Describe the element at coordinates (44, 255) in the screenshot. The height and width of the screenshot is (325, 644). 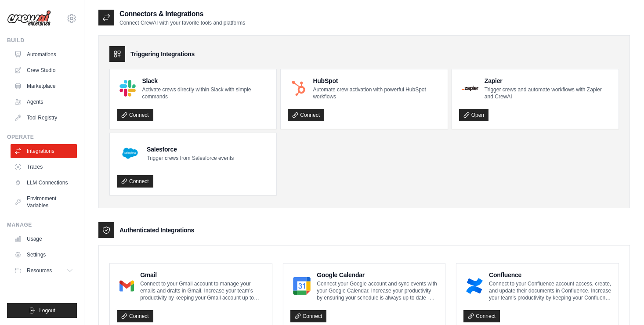
I see `a: Settings` at that location.